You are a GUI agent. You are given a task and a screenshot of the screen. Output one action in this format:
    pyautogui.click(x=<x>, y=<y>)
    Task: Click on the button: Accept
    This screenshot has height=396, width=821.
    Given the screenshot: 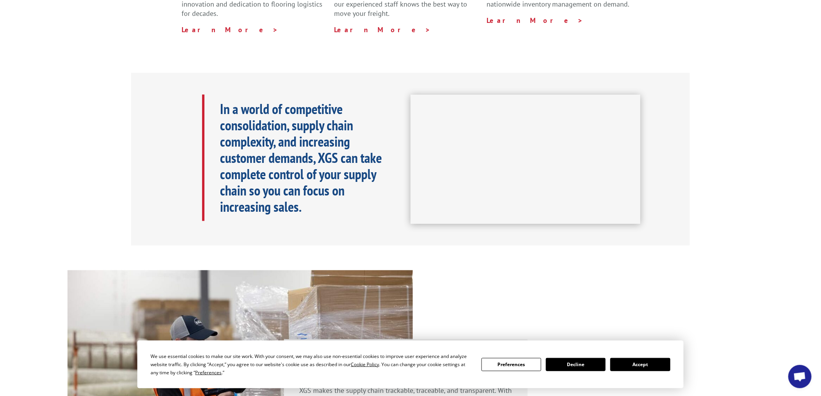 What is the action you would take?
    pyautogui.click(x=640, y=365)
    